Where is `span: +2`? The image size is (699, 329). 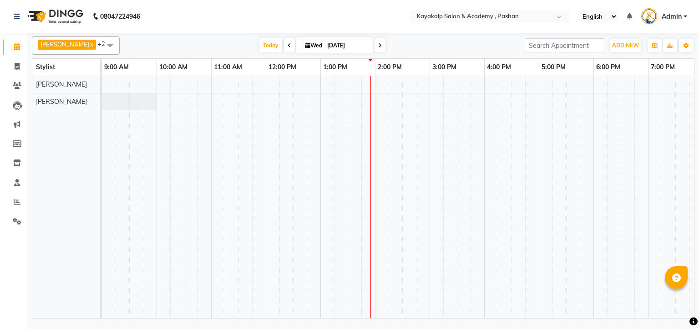
span: +2 is located at coordinates (105, 44).